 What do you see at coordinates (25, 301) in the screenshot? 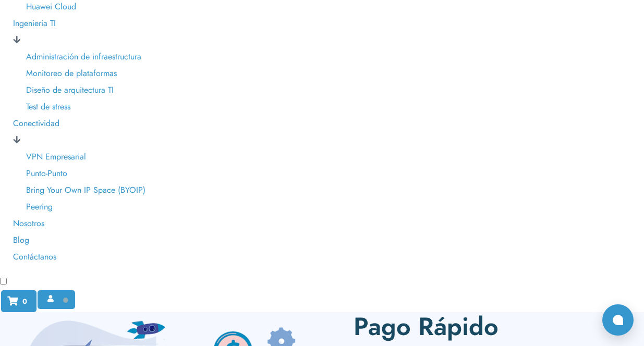
I see `span: 0` at bounding box center [25, 301].